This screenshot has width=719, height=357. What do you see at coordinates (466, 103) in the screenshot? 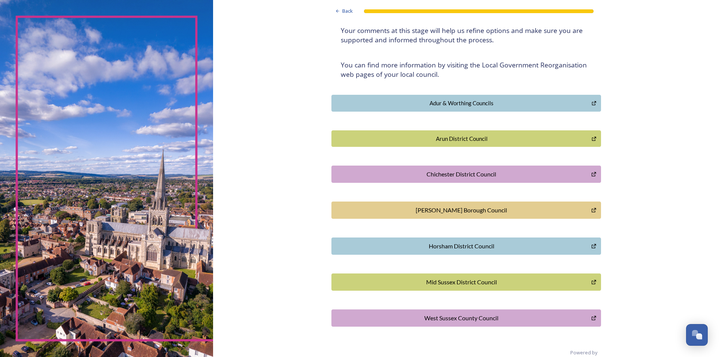
I see `button: Adur & Worthing Councils` at bounding box center [466, 103].